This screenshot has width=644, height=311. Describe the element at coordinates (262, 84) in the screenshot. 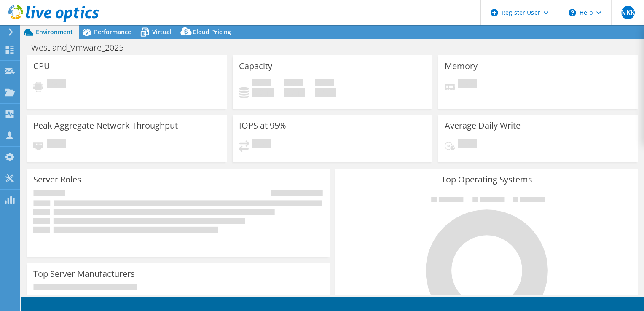

I see `span: Used` at that location.